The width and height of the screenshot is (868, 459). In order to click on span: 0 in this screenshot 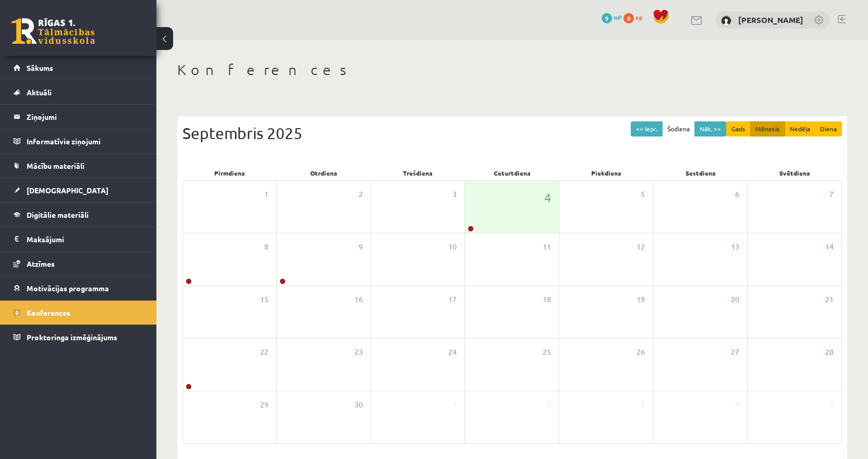, I will do `click(629, 18)`.